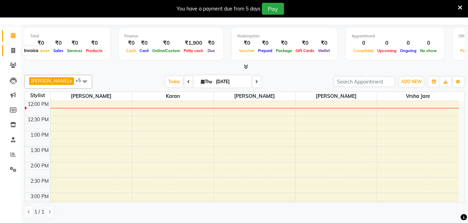  I want to click on span: Cash, so click(131, 51).